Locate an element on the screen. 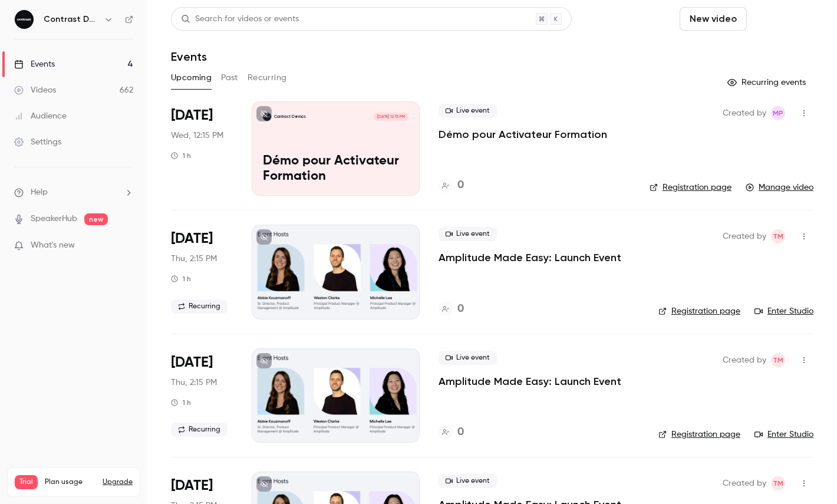 The height and width of the screenshot is (504, 837). span: Trial is located at coordinates (26, 482).